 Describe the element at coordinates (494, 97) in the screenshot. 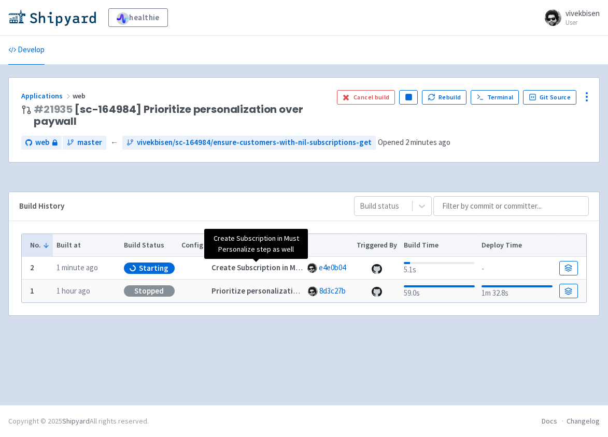

I see `a: Terminal` at that location.